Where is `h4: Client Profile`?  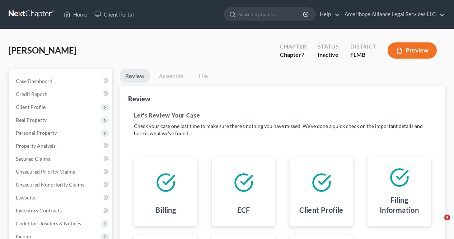
h4: Client Profile is located at coordinates (321, 210).